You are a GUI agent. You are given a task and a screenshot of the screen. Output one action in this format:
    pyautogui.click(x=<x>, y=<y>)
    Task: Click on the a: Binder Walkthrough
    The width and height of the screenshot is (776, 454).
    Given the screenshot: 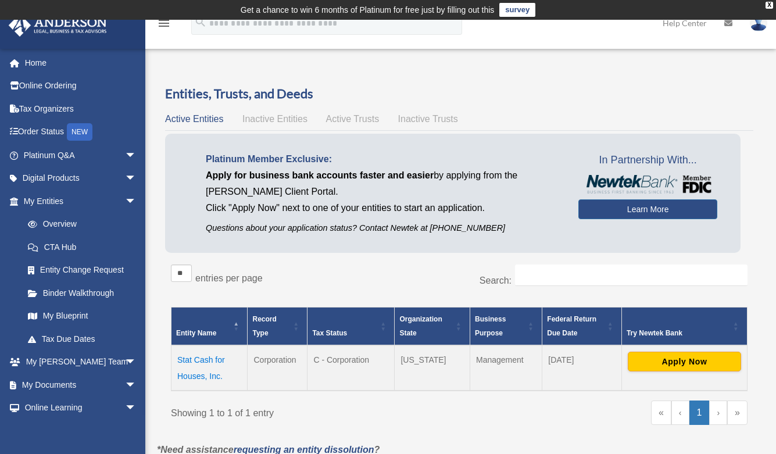 What is the action you would take?
    pyautogui.click(x=82, y=293)
    